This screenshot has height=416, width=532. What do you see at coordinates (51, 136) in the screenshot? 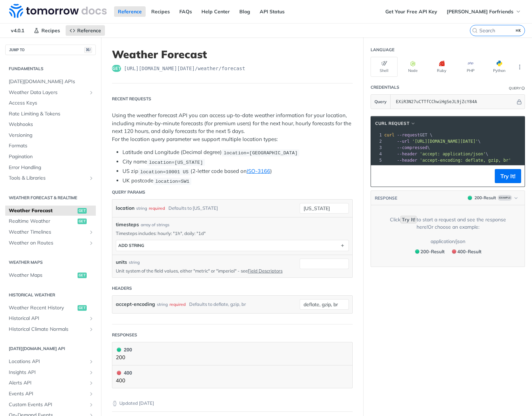
I see `a: Versioning` at bounding box center [51, 136].